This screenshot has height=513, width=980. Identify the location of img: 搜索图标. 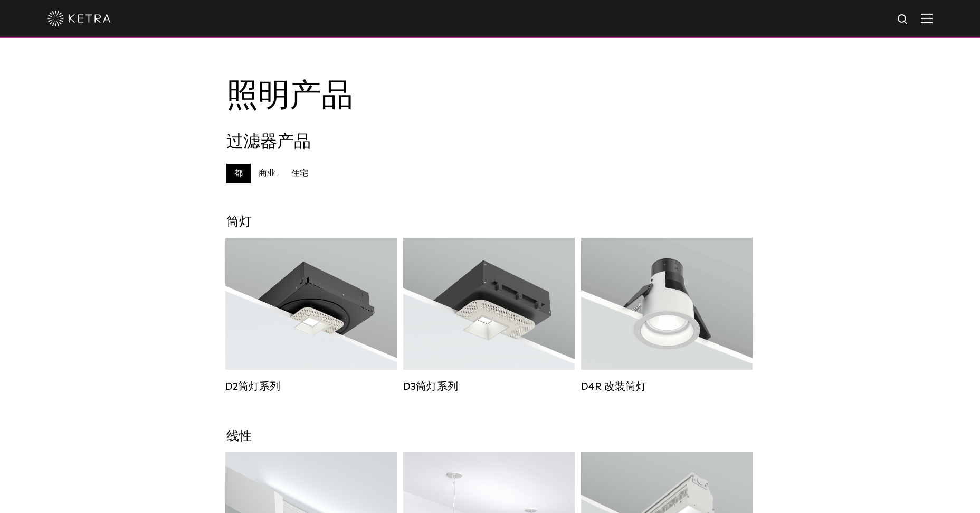
(903, 20).